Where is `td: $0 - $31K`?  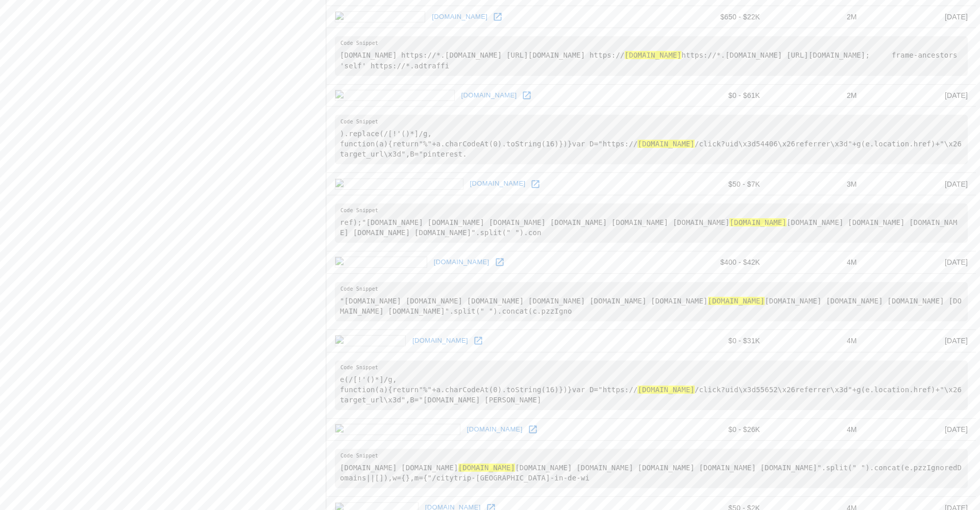 td: $0 - $31K is located at coordinates (717, 341).